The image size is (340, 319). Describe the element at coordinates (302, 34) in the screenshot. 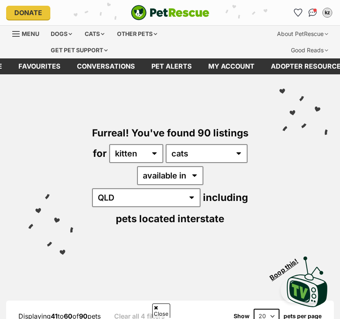

I see `div: About PetRescue` at that location.